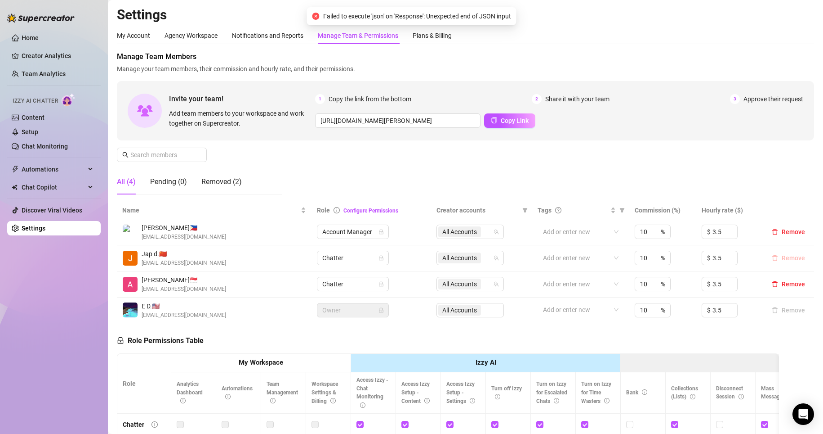 The image size is (823, 434). I want to click on img: Cathy, so click(130, 232).